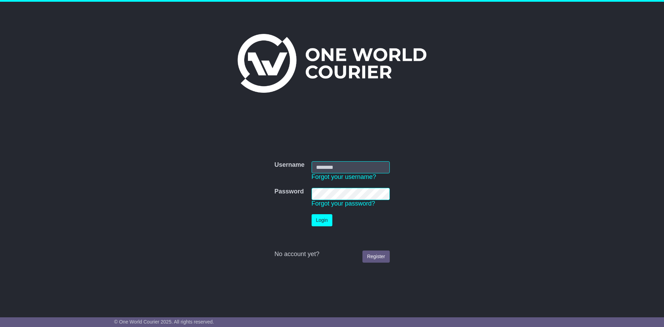 Image resolution: width=664 pixels, height=327 pixels. I want to click on label: Username, so click(289, 165).